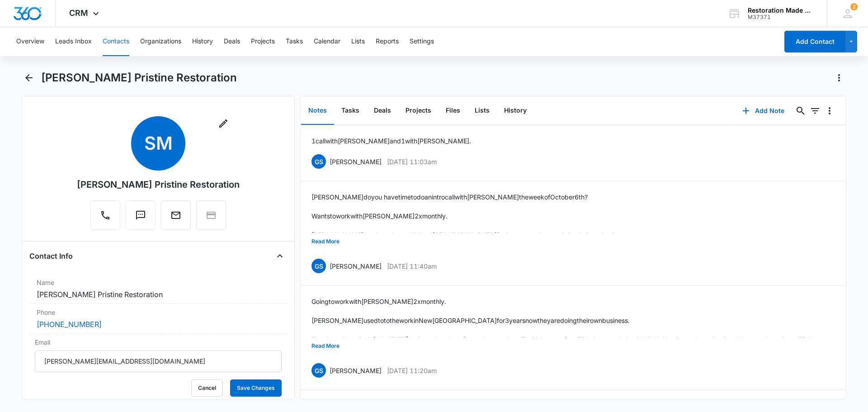 This screenshot has height=412, width=868. I want to click on h4: Contact Info, so click(51, 256).